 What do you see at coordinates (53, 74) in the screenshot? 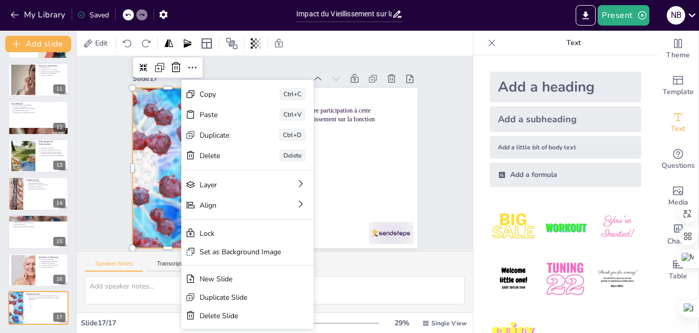
I see `p: Importance de la prévention` at bounding box center [53, 74].